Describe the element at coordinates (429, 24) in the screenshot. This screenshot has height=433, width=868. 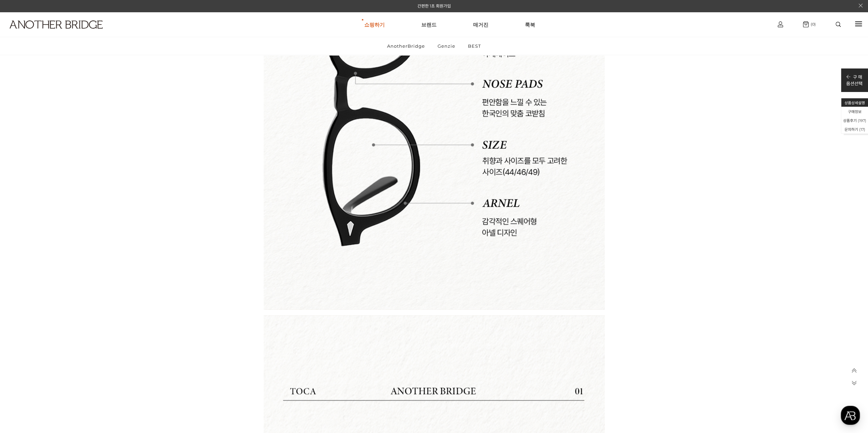
I see `a: 브랜드` at that location.